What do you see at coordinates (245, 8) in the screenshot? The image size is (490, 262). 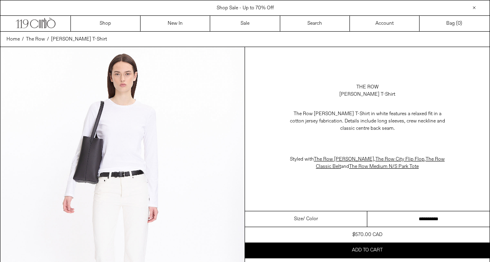 I see `a: Shop Sale - Up to 70% Off` at bounding box center [245, 8].